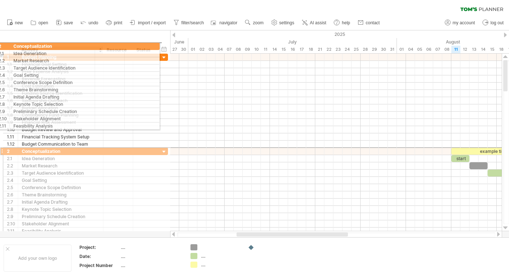 Image resolution: width=509 pixels, height=279 pixels. I want to click on div: Thursday, 10 July 2025, so click(256, 49).